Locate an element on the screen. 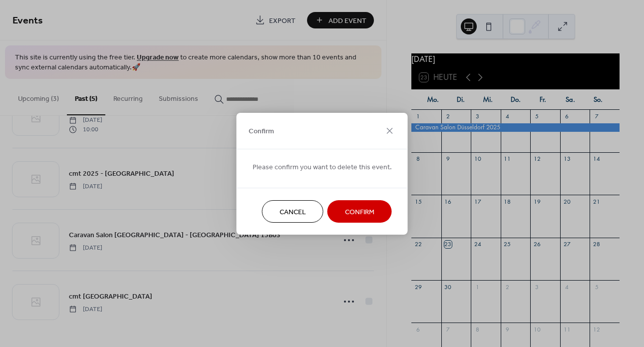 The height and width of the screenshot is (347, 644). span: Cancel is located at coordinates (293, 211).